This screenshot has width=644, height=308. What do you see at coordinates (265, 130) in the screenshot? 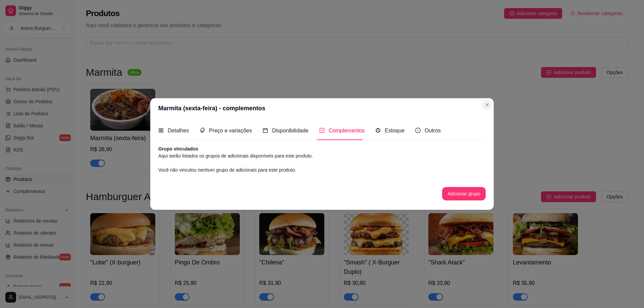
I see `span: calendar` at bounding box center [265, 130].